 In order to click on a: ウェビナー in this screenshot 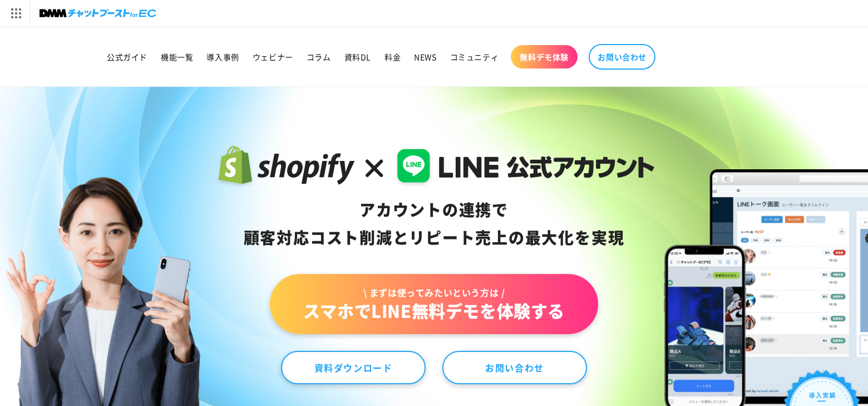, I will do `click(272, 57)`.